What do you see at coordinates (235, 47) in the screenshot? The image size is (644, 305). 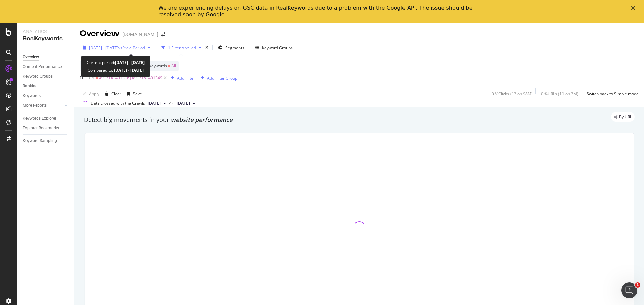 I see `span: Segments` at bounding box center [235, 47].